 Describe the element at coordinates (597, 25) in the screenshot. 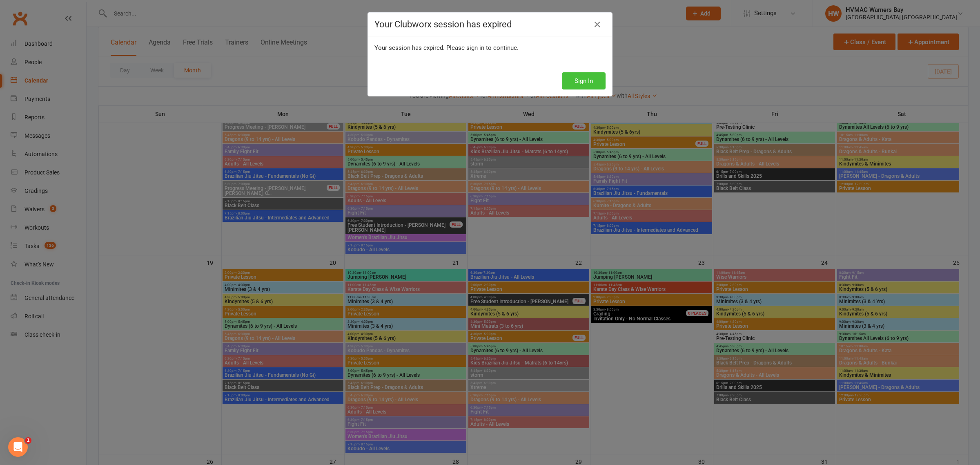

I see `a: Close` at that location.